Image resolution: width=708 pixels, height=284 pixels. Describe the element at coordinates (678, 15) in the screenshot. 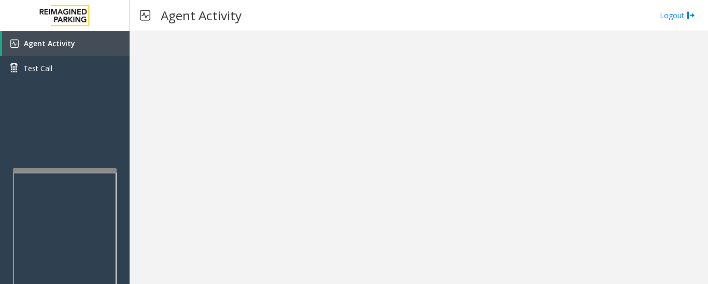

I see `a: Logout` at that location.